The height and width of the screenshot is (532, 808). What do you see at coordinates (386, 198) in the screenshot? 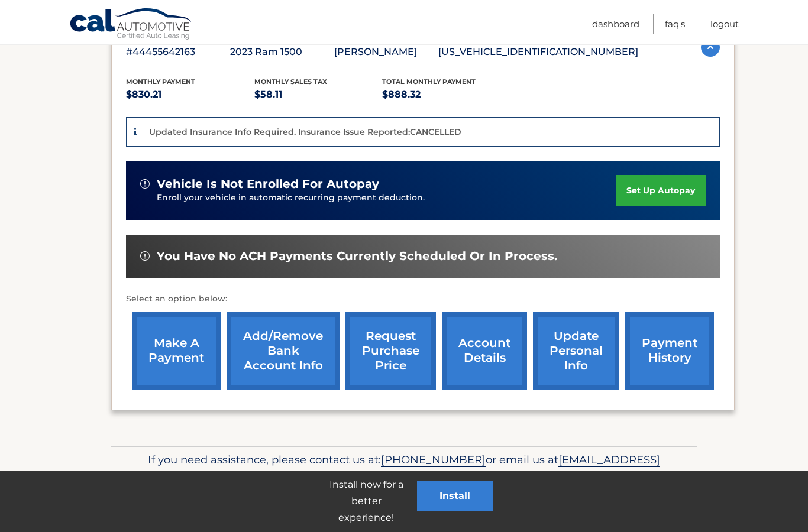
I see `p: Enroll your vehicle in automatic recurring payment deduction.` at bounding box center [386, 198].